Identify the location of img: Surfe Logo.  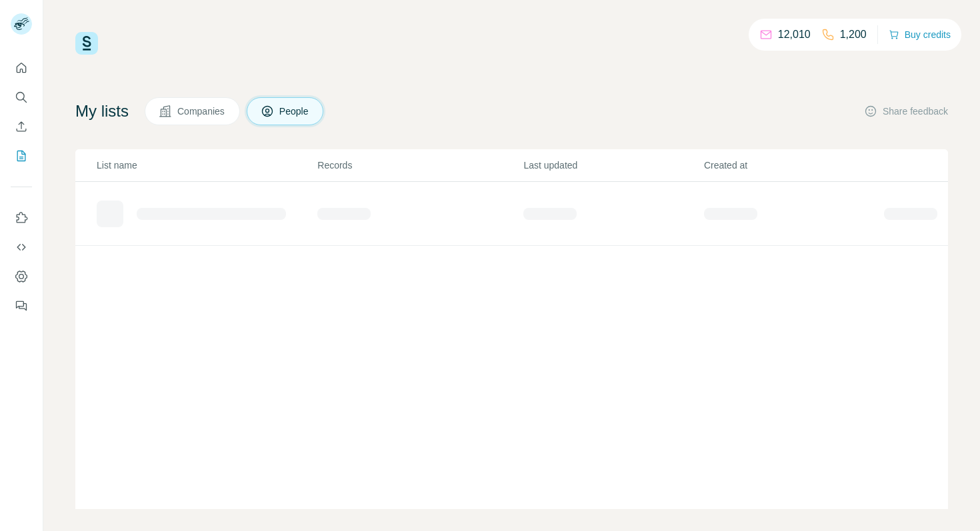
(86, 43).